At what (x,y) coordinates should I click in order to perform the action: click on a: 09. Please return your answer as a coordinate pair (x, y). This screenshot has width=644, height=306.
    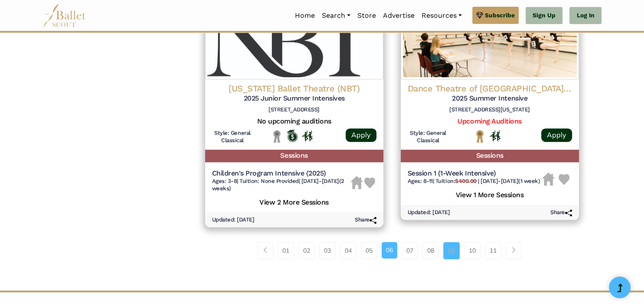
    Looking at the image, I should click on (451, 250).